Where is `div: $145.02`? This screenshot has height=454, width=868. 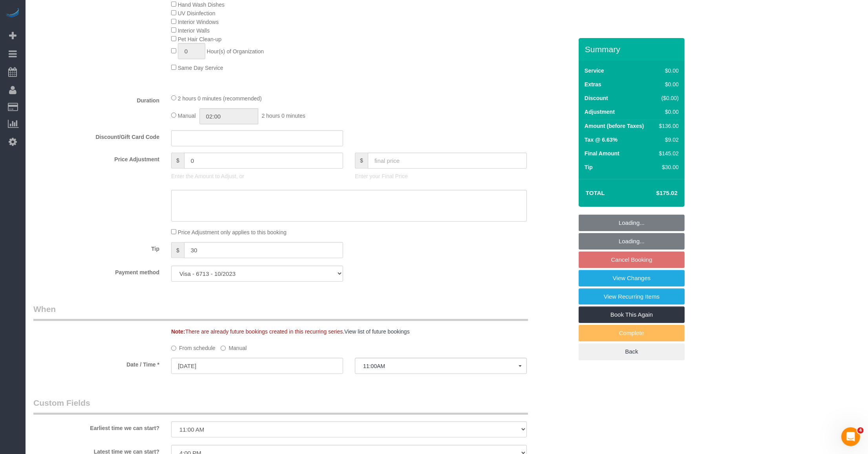
div: $145.02 is located at coordinates (667, 153).